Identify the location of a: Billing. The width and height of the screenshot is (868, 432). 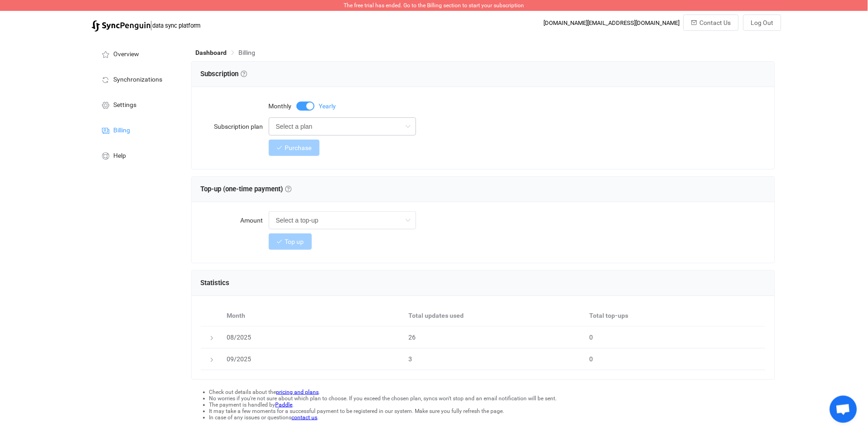
(137, 130).